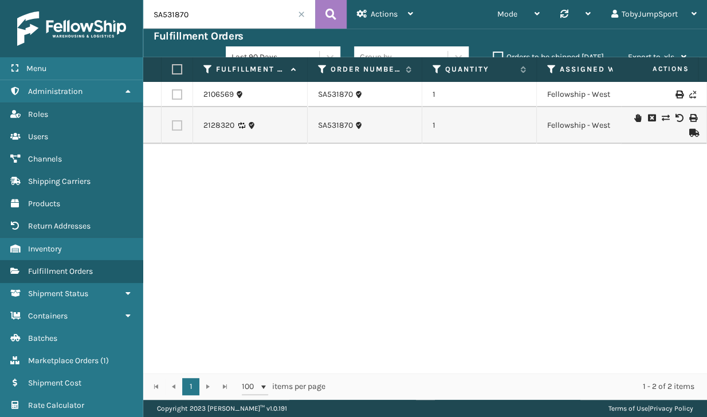 The image size is (707, 417). Describe the element at coordinates (507, 14) in the screenshot. I see `span: Mode` at that location.